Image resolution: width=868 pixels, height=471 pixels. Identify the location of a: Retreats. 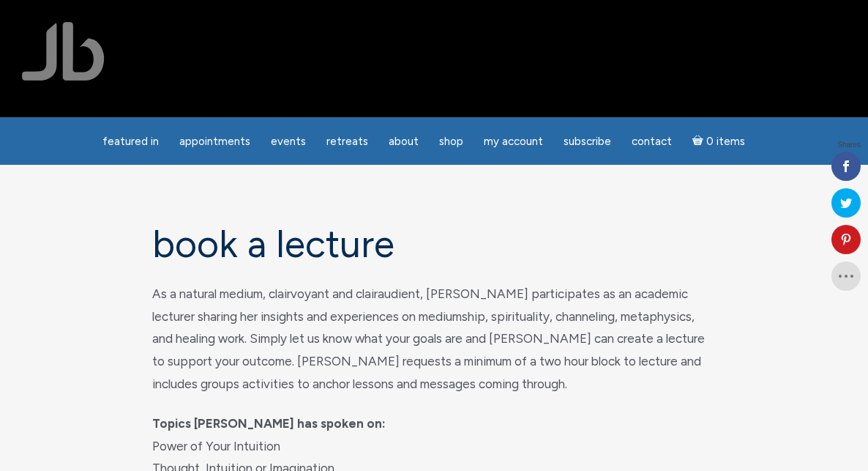
(347, 141).